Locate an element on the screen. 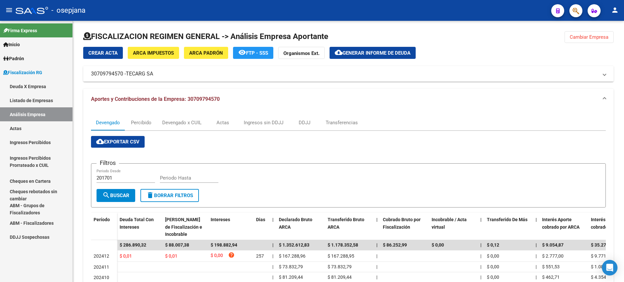  span: Padrón is located at coordinates (14, 58).